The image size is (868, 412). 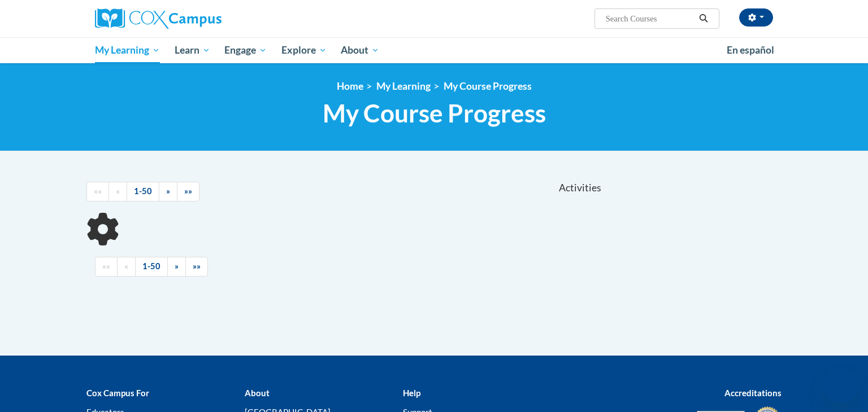 I want to click on button: Account Settings, so click(x=756, y=18).